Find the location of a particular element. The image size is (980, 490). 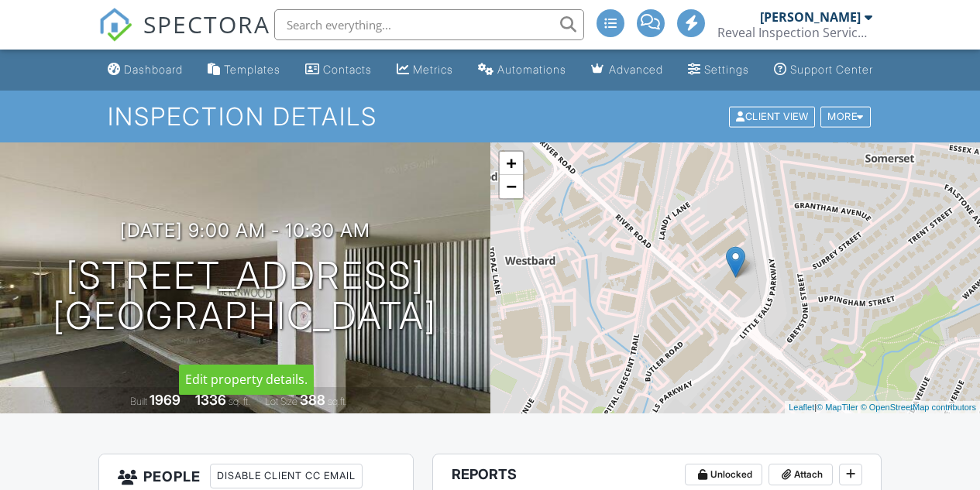

div: Dashboard is located at coordinates (153, 69).